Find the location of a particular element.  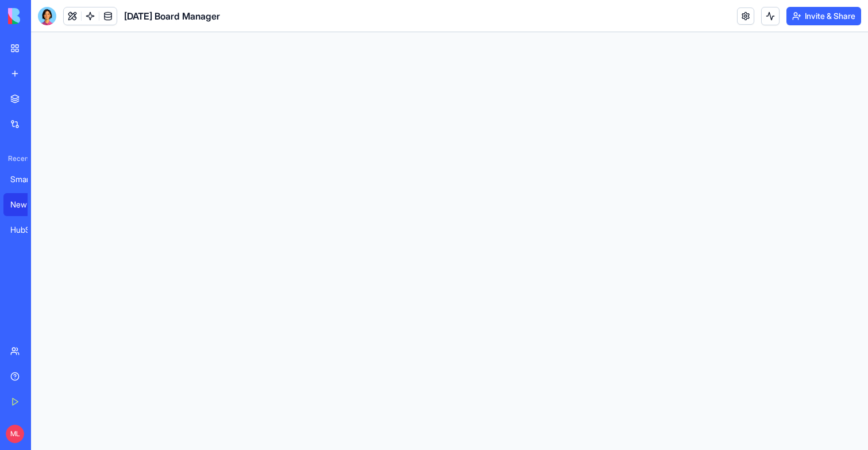

div: HubSpot Lead Intelligence Dashboard is located at coordinates (26, 230).